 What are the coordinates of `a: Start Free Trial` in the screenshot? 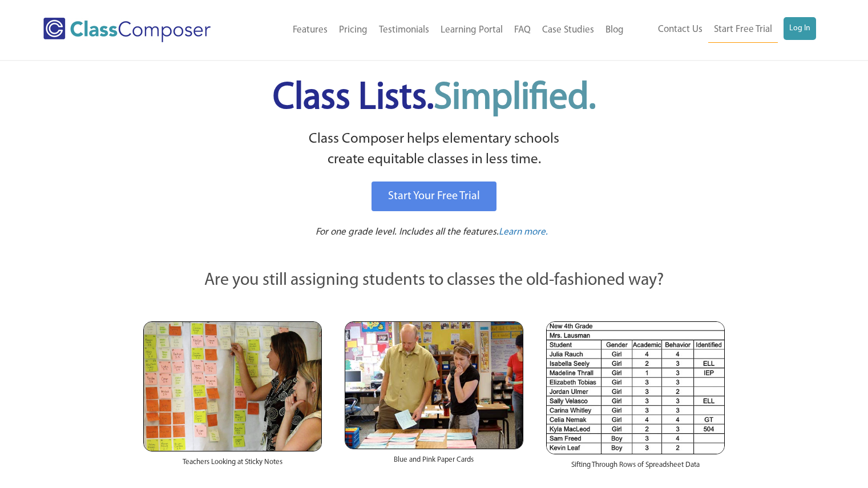 It's located at (743, 30).